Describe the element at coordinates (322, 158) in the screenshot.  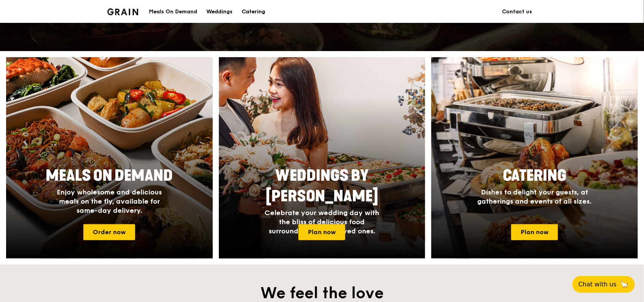
I see `img: weddings-card.4f3003b8.jpg` at that location.